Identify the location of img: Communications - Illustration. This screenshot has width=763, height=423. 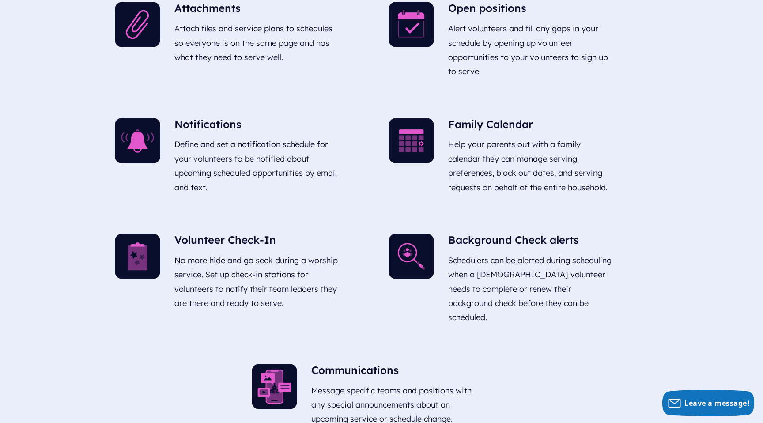
(274, 386).